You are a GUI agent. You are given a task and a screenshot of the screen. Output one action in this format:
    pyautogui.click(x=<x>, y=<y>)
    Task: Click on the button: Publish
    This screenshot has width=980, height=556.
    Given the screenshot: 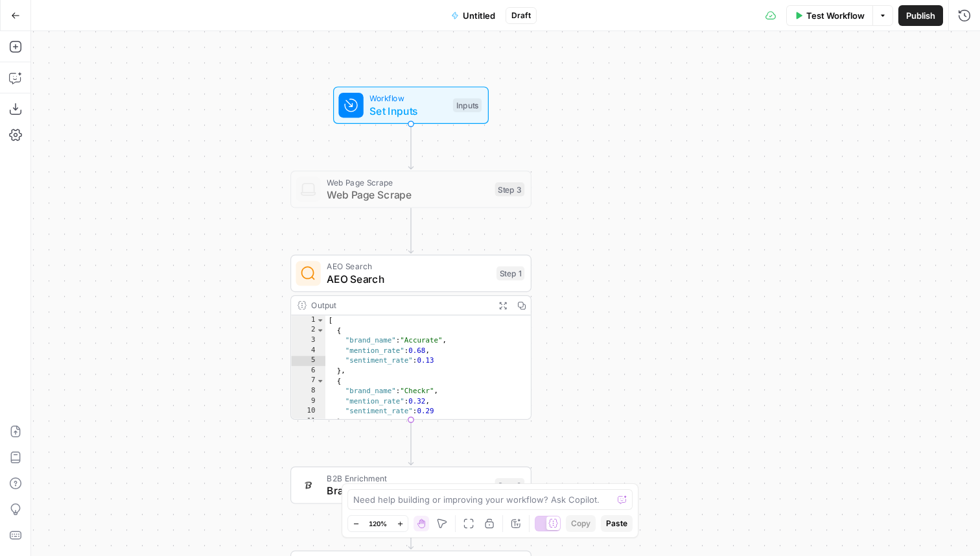 What is the action you would take?
    pyautogui.click(x=920, y=16)
    